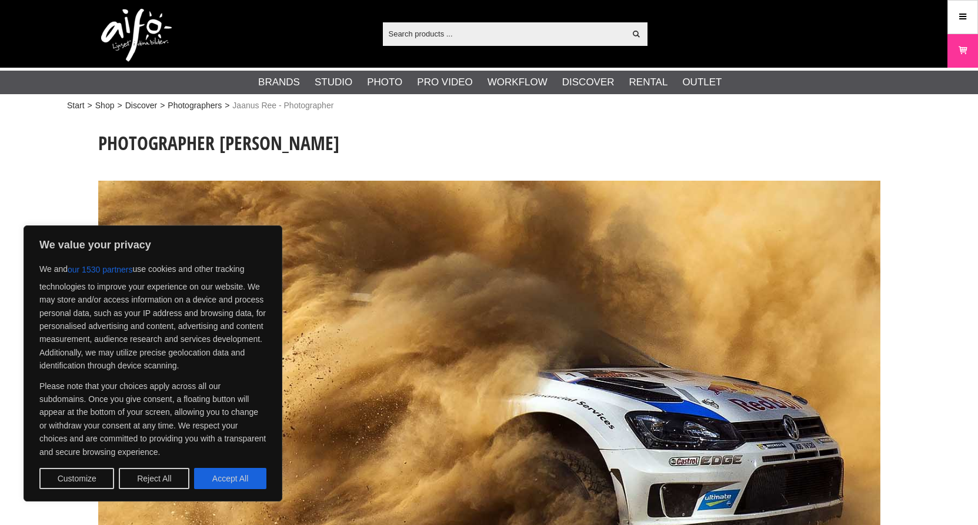 The width and height of the screenshot is (978, 525). What do you see at coordinates (100, 269) in the screenshot?
I see `button: our 1530 partners` at bounding box center [100, 269].